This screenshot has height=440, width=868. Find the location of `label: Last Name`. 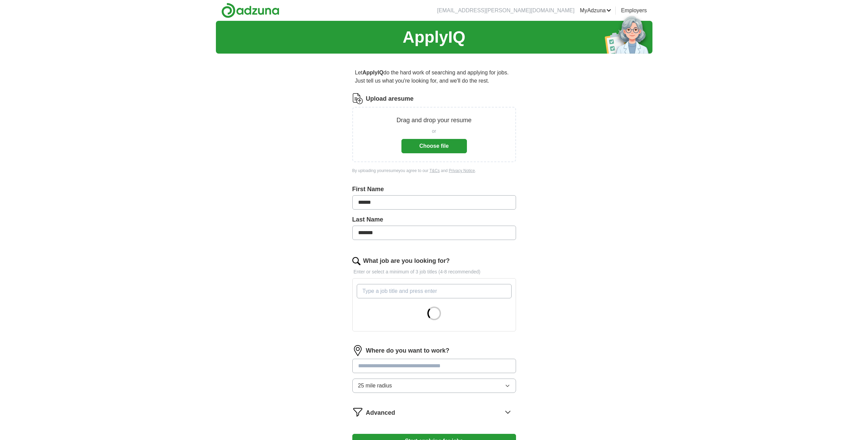

label: Last Name is located at coordinates (434, 220).